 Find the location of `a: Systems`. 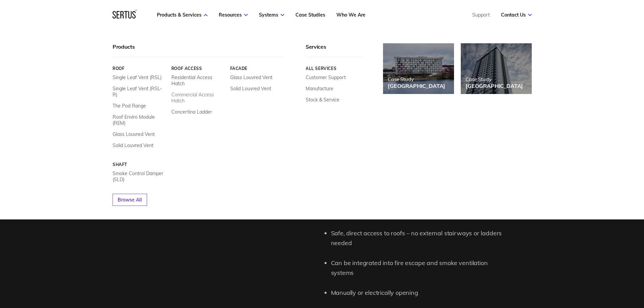

a: Systems is located at coordinates (272, 15).